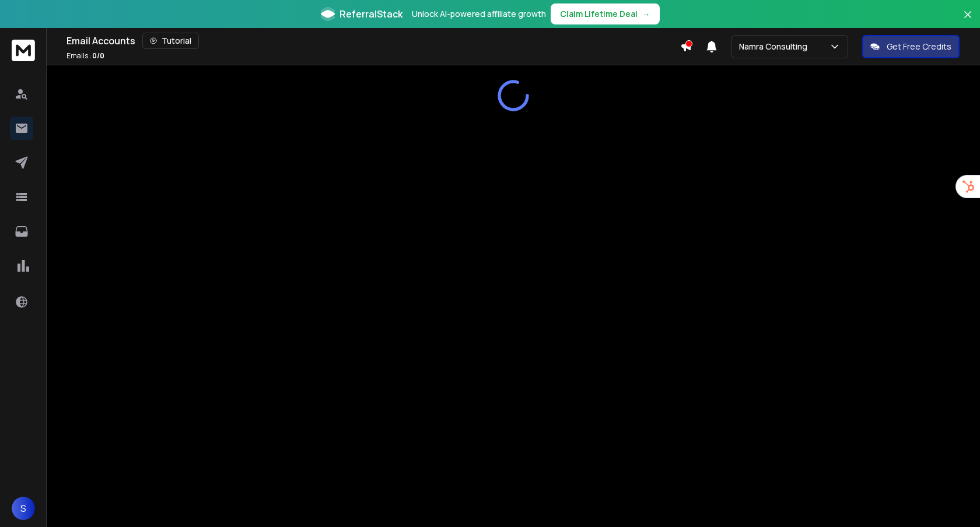 The width and height of the screenshot is (980, 527). I want to click on span: ReferralStack, so click(371, 14).